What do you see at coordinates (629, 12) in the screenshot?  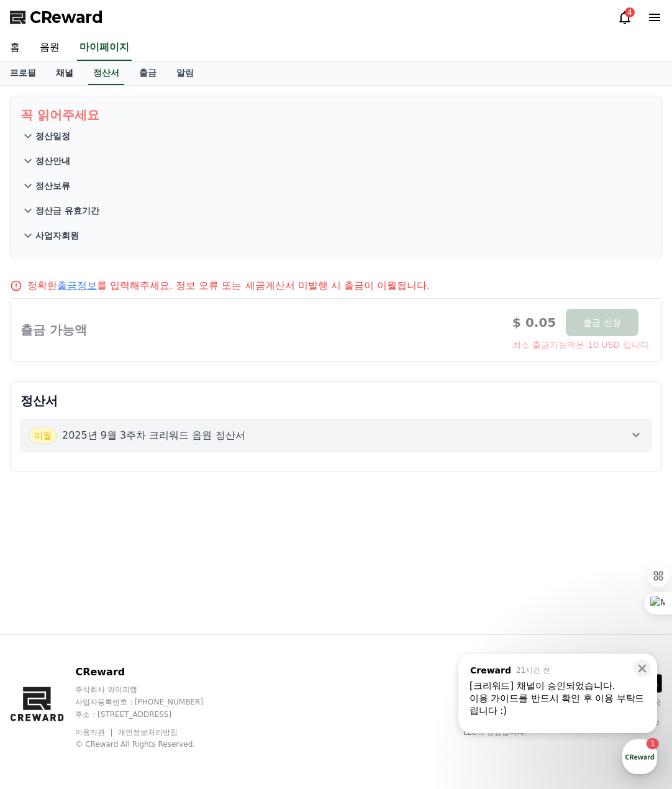 I see `div: 4` at bounding box center [629, 12].